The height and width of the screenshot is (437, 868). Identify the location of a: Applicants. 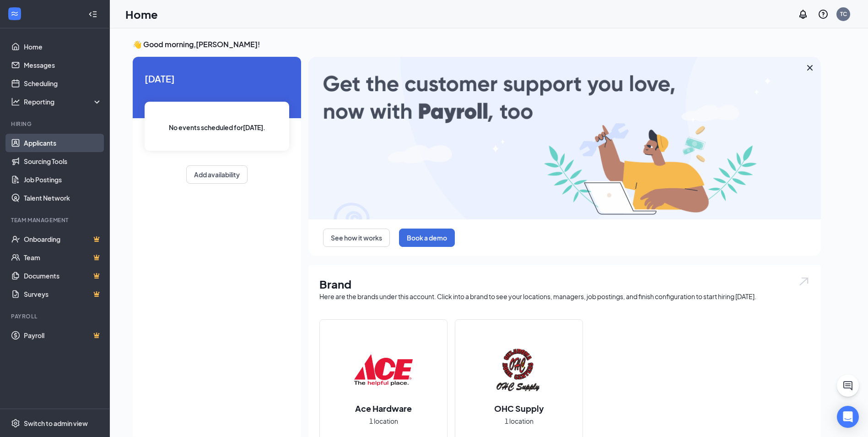
(62, 143).